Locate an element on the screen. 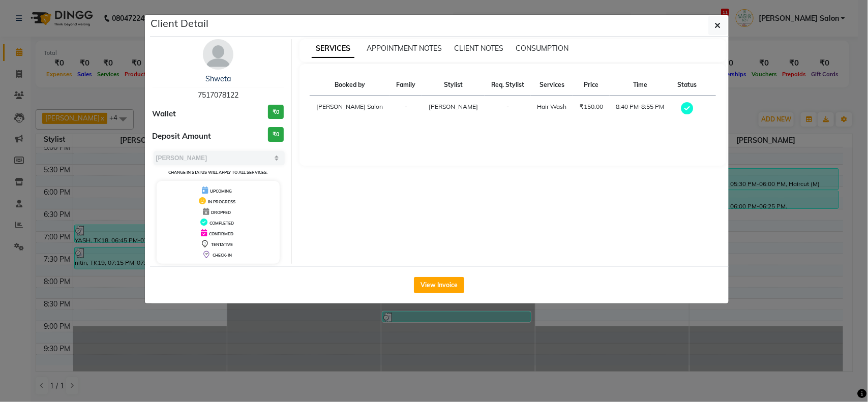 The height and width of the screenshot is (402, 868). th: Req. Stylist is located at coordinates (507, 85).